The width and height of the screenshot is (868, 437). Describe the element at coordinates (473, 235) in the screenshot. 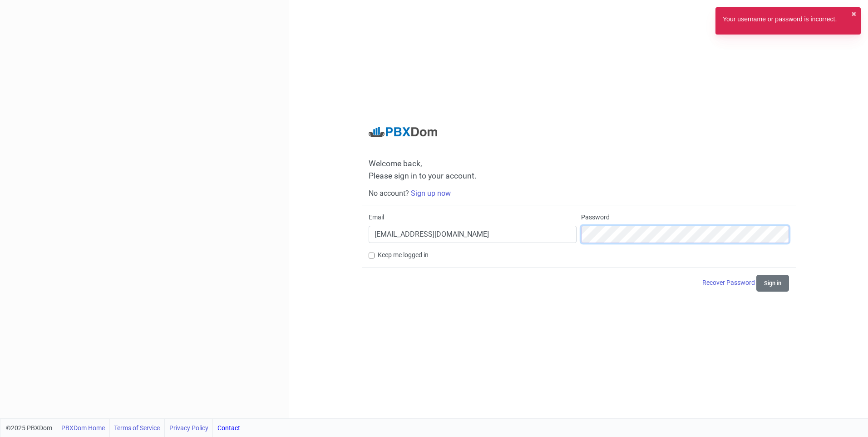

I see `input: Email here...` at that location.